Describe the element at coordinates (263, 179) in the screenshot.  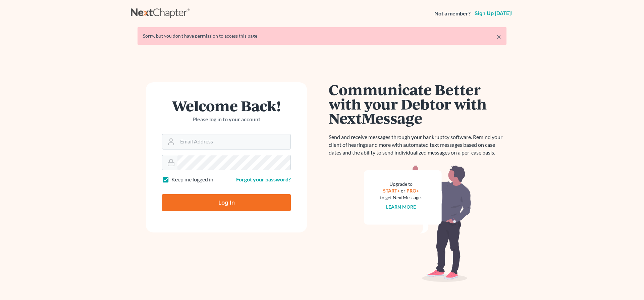
I see `a: Forgot your password?` at that location.